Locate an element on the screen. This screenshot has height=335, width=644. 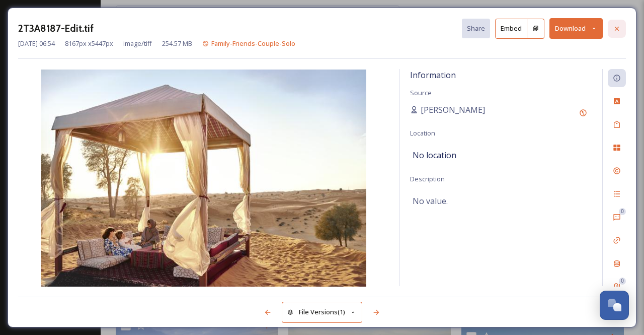
button: Embed is located at coordinates (511, 29).